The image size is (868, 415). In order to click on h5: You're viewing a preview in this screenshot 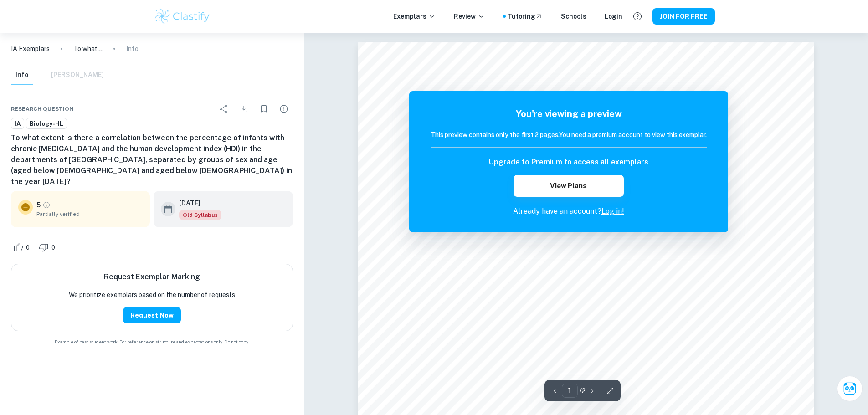, I will do `click(568, 114)`.